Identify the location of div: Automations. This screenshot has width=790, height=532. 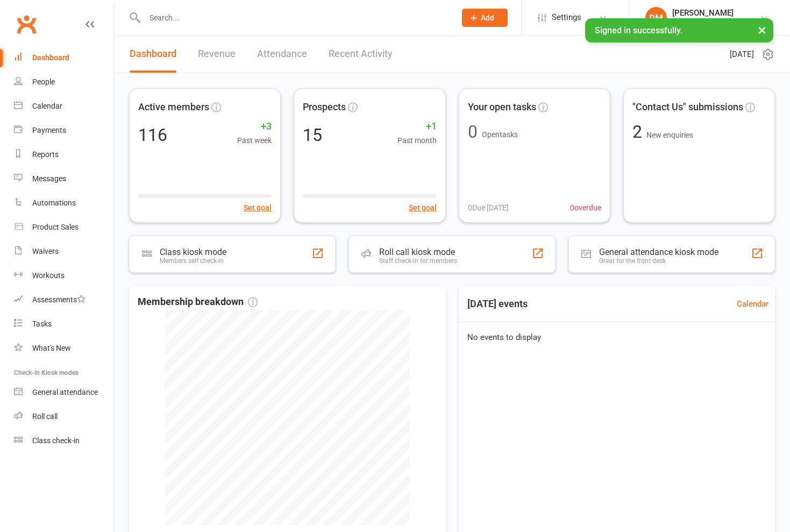
(54, 203).